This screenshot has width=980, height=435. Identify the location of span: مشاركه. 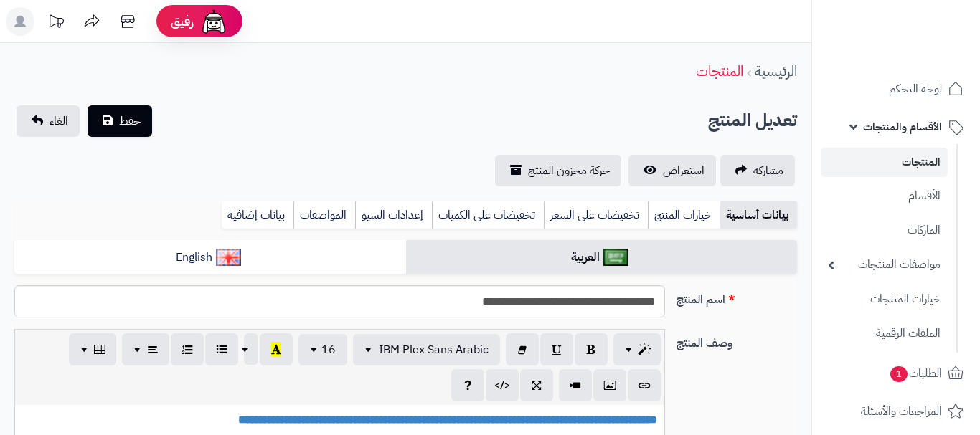
(769, 171).